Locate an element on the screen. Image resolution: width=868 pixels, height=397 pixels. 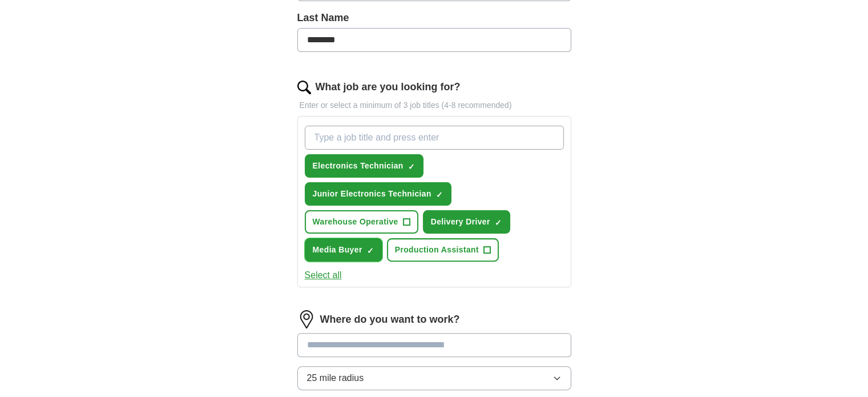
label: What job are you looking for? is located at coordinates (388, 87).